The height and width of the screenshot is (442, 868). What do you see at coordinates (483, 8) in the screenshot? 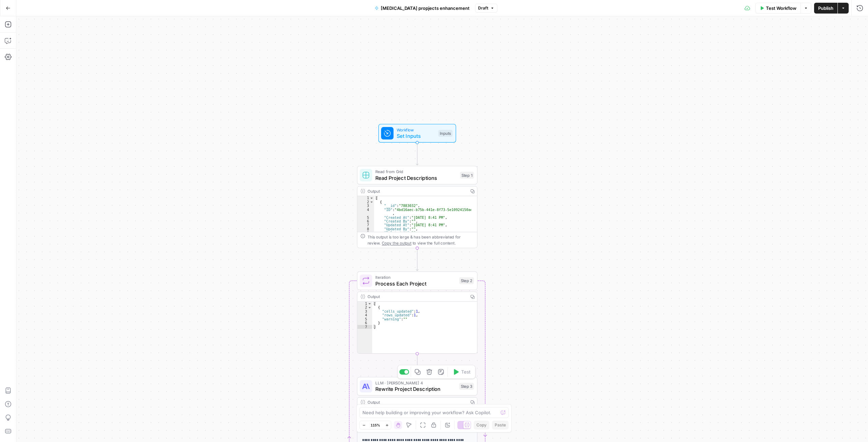
I see `span: Draft` at bounding box center [483, 8].